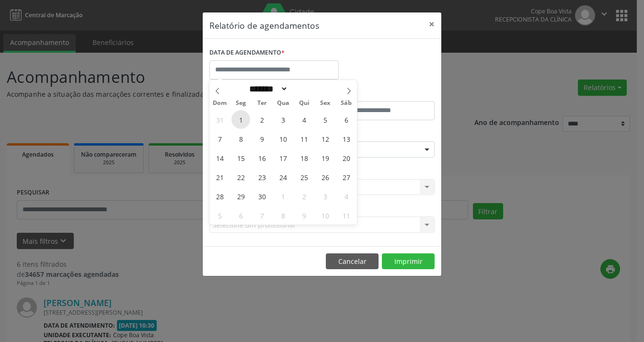  Describe the element at coordinates (219, 157) in the screenshot. I see `span: Setembro 14, 2025` at that location.